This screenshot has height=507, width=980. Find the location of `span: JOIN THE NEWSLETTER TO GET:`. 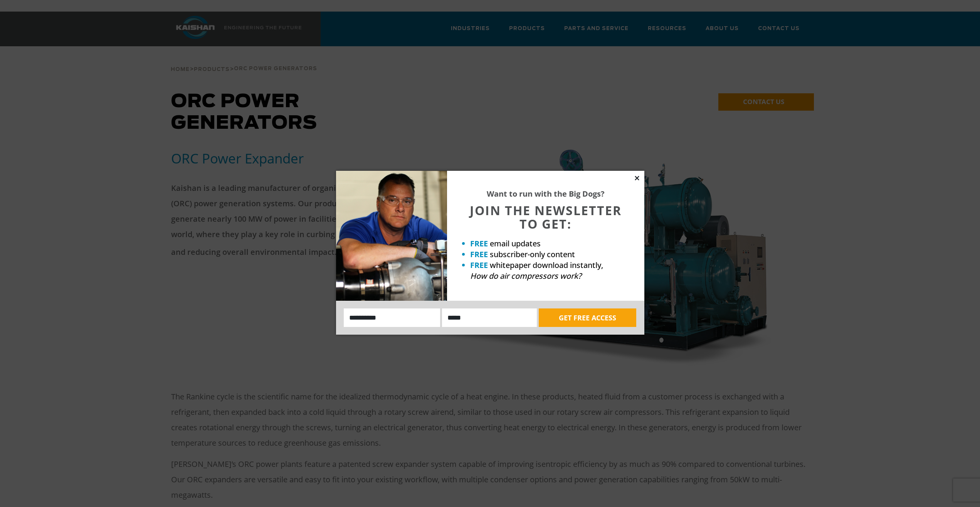

span: JOIN THE NEWSLETTER TO GET: is located at coordinates (546, 217).